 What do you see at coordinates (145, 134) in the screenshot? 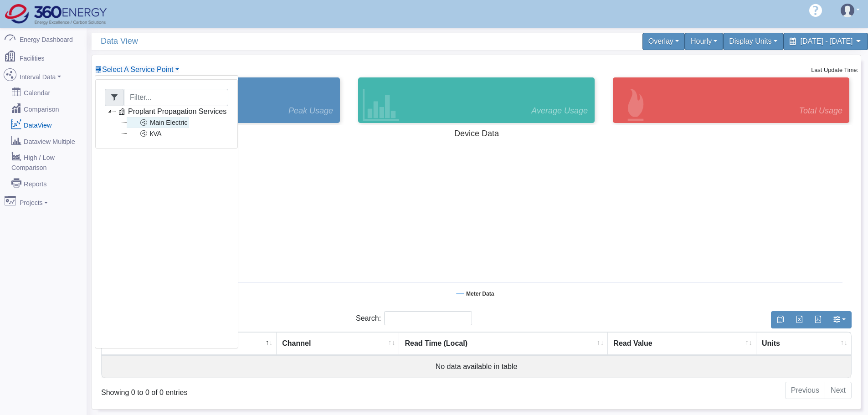
I see `a: kVA` at bounding box center [145, 134].